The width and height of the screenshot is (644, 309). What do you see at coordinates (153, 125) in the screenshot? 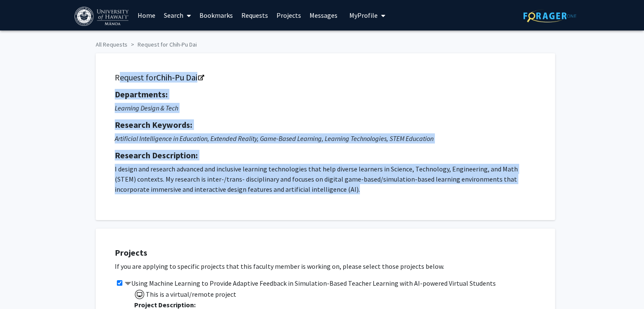
I see `strong: Research Keywords:` at bounding box center [153, 125].